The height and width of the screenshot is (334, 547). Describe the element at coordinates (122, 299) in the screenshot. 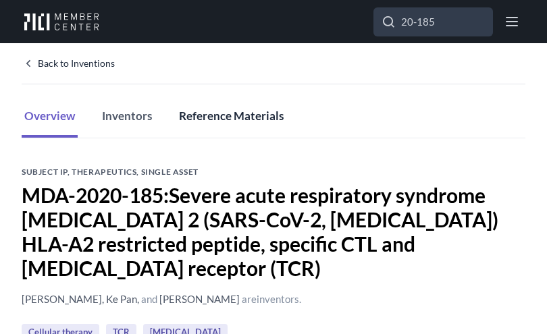

I see `span: Ke Pan` at that location.